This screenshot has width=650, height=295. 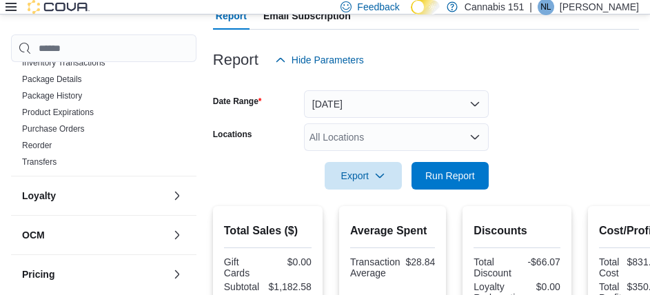 I want to click on a: Transfers, so click(x=39, y=162).